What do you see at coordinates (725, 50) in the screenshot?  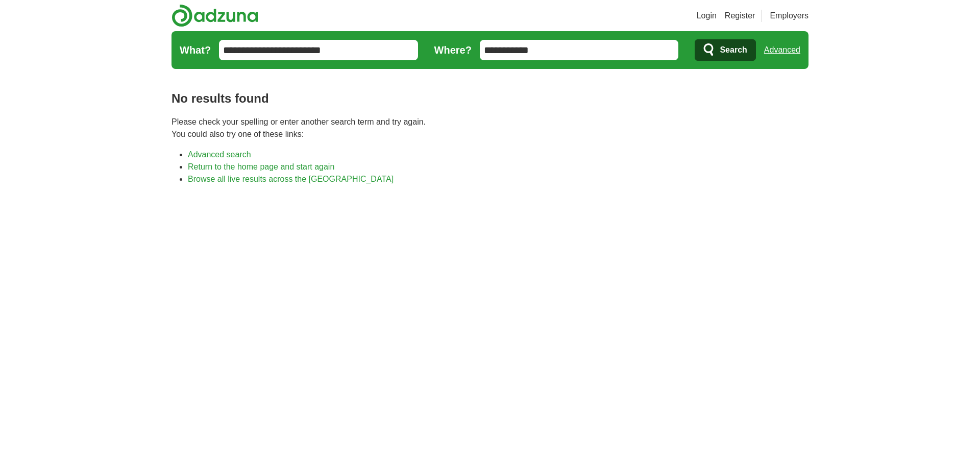 I see `button: Search` at bounding box center [725, 50].